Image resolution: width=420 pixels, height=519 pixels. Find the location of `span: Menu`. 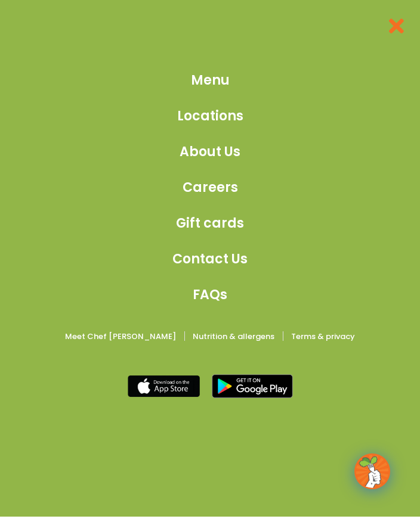

span: Menu is located at coordinates (210, 80).